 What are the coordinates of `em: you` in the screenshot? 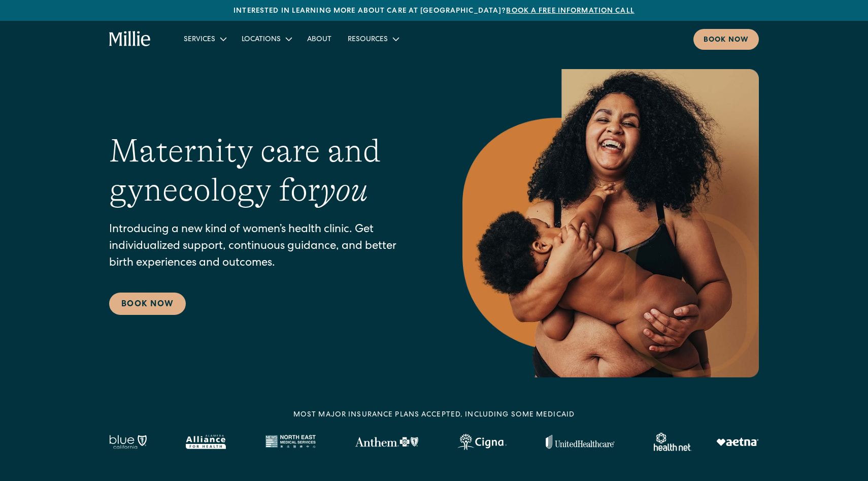 It's located at (344, 190).